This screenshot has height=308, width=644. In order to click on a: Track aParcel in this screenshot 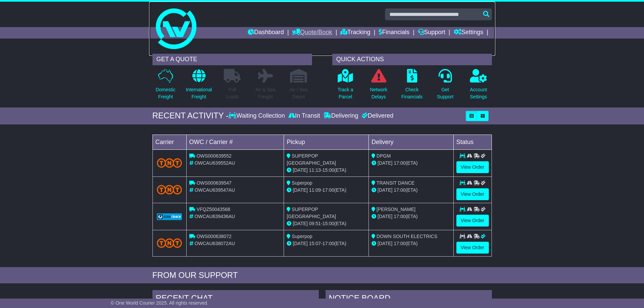, I will do `click(345, 86)`.